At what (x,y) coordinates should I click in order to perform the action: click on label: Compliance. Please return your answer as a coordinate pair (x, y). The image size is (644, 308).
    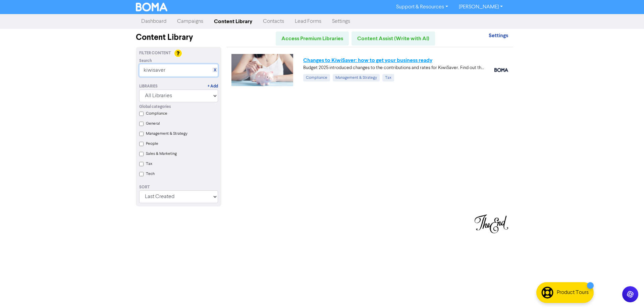
    Looking at the image, I should click on (156, 114).